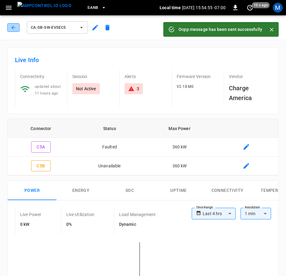  What do you see at coordinates (137, 214) in the screenshot?
I see `p: Load Management` at bounding box center [137, 214].